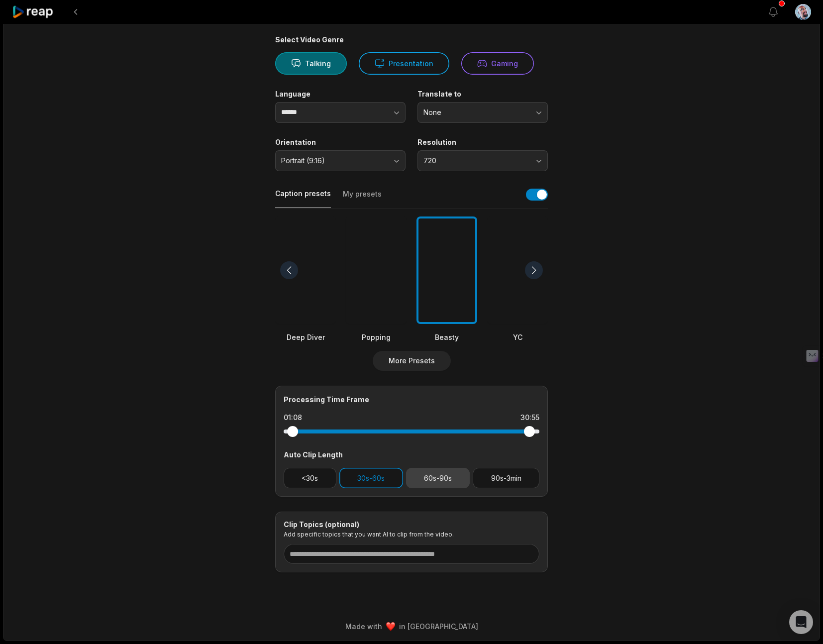 Image resolution: width=823 pixels, height=644 pixels. Describe the element at coordinates (311, 63) in the screenshot. I see `button: Talking` at that location.